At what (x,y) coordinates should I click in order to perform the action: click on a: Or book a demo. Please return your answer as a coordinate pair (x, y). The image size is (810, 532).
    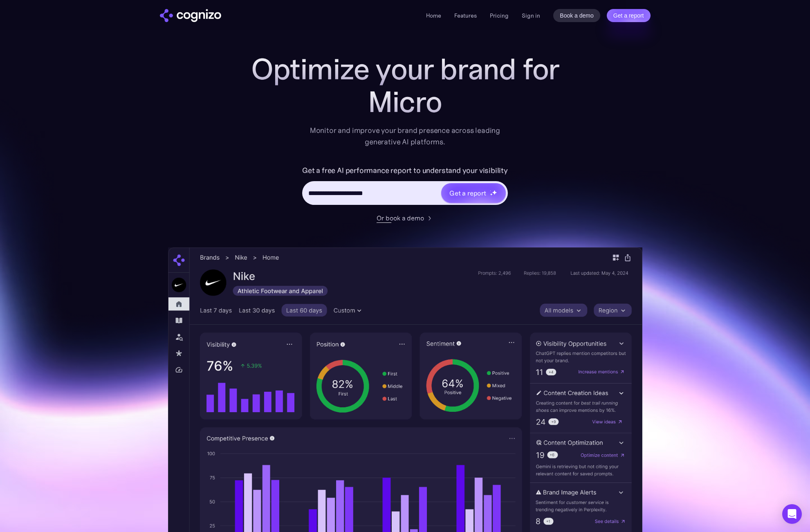
    Looking at the image, I should click on (405, 218).